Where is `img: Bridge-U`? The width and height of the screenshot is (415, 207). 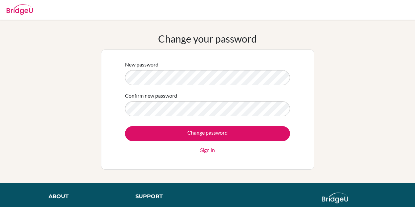 img: Bridge-U is located at coordinates (20, 10).